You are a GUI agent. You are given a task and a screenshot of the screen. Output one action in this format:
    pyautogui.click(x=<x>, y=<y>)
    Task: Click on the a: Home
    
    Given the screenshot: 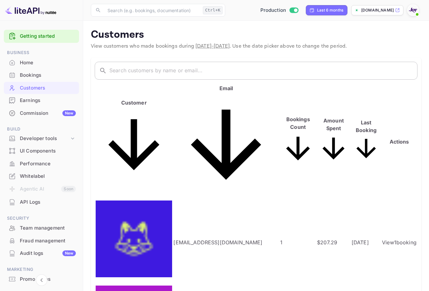 What is the action you would take?
    pyautogui.click(x=41, y=62)
    